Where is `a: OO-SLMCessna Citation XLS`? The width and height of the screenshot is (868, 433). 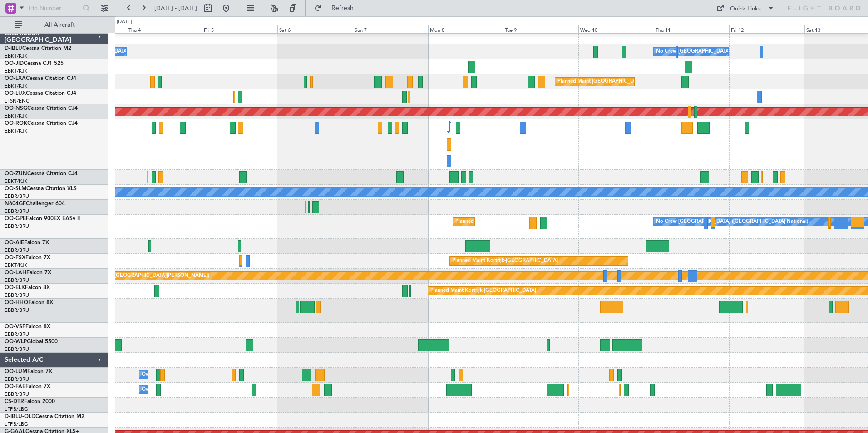 a: OO-SLMCessna Citation XLS is located at coordinates (40, 189).